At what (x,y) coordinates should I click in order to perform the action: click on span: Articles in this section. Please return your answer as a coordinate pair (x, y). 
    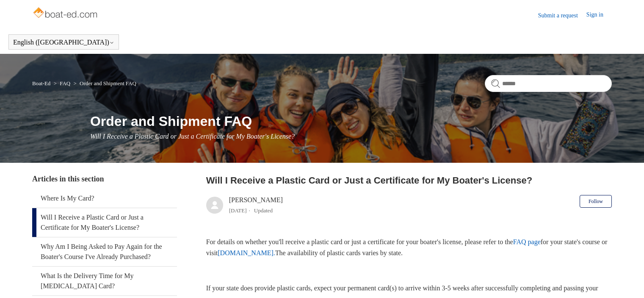
    Looking at the image, I should click on (68, 179).